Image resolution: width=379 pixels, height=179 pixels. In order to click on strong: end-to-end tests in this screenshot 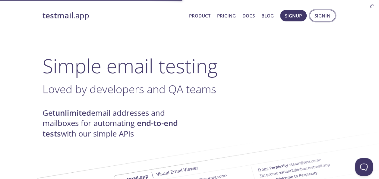, I will do `click(110, 128)`.